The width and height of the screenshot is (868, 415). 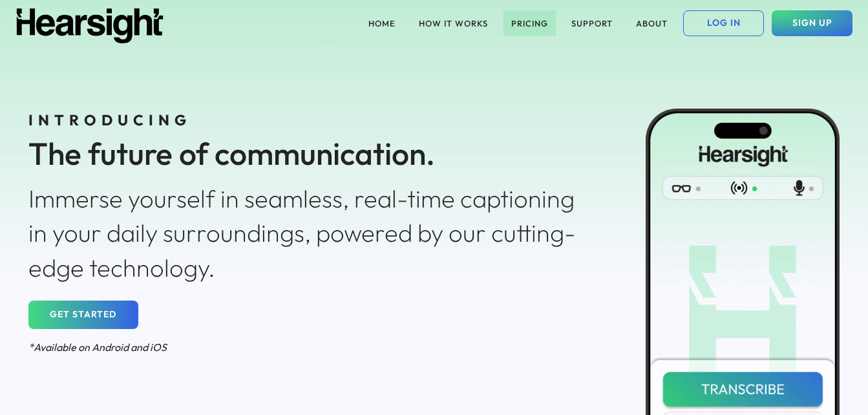 What do you see at coordinates (309, 120) in the screenshot?
I see `div: INTRODUCING` at bounding box center [309, 120].